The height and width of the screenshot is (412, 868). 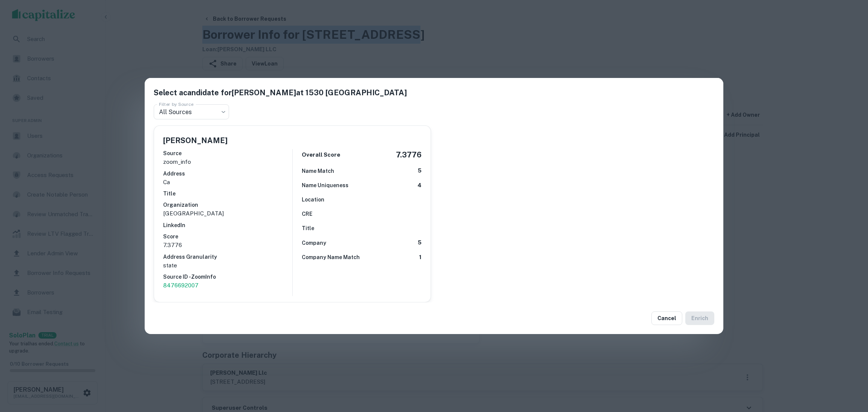 I want to click on a: 8476692007, so click(x=228, y=286).